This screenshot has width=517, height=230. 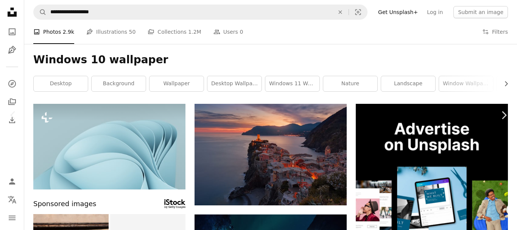 I want to click on button: Menu, so click(x=12, y=218).